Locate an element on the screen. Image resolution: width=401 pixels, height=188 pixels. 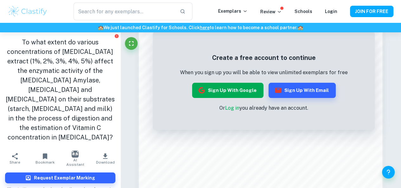
button: Sign up with Email is located at coordinates (302, 90).